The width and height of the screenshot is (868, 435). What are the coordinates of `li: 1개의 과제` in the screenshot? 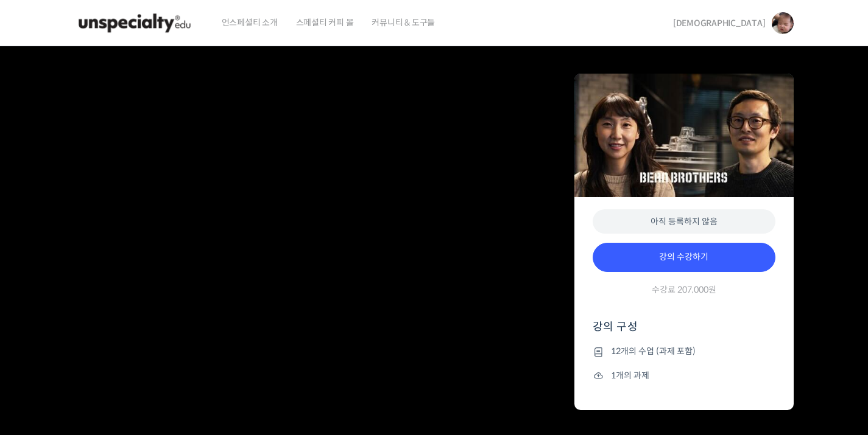 It's located at (684, 375).